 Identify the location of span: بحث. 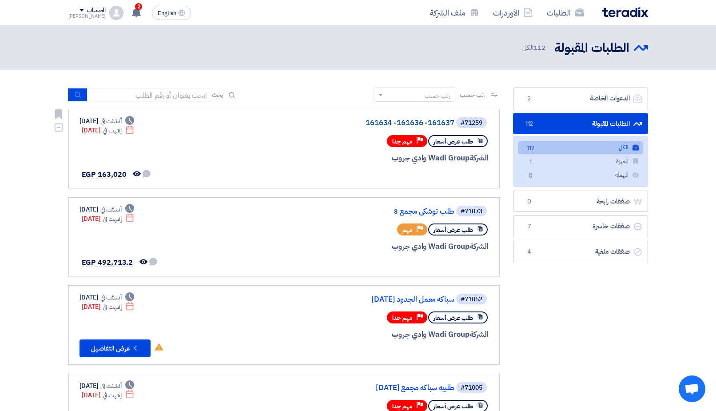
(218, 95).